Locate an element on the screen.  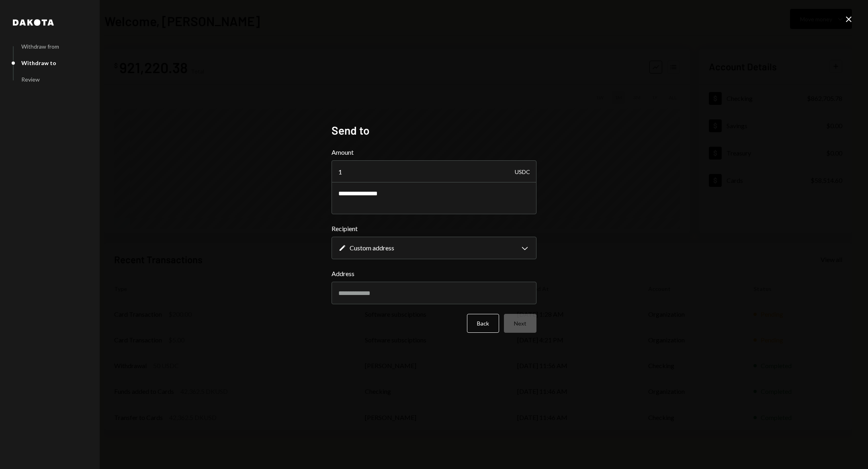
input: Enter amount is located at coordinates (434, 171).